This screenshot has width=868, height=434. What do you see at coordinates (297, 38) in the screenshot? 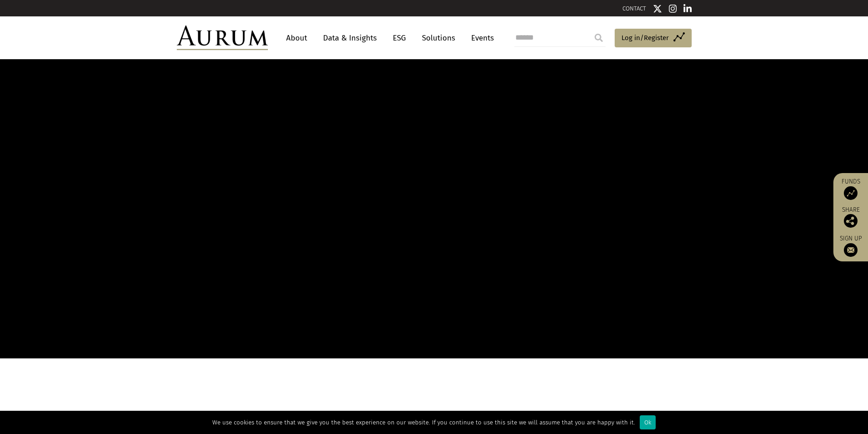
I see `a: About` at bounding box center [297, 38].